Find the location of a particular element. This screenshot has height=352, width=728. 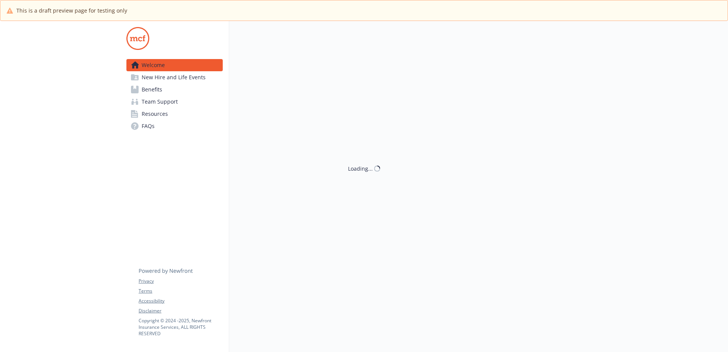

a: Privacy is located at coordinates (181, 281).